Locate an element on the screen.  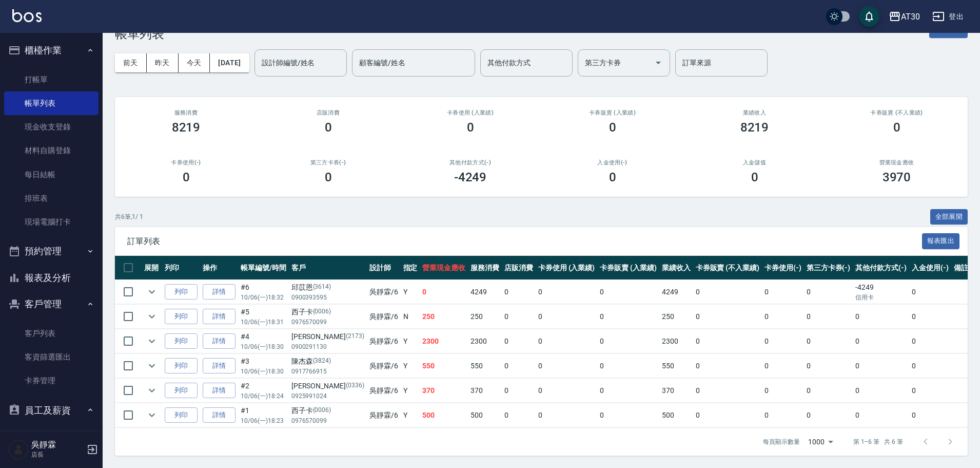
th: 設計師 is located at coordinates (384, 268).